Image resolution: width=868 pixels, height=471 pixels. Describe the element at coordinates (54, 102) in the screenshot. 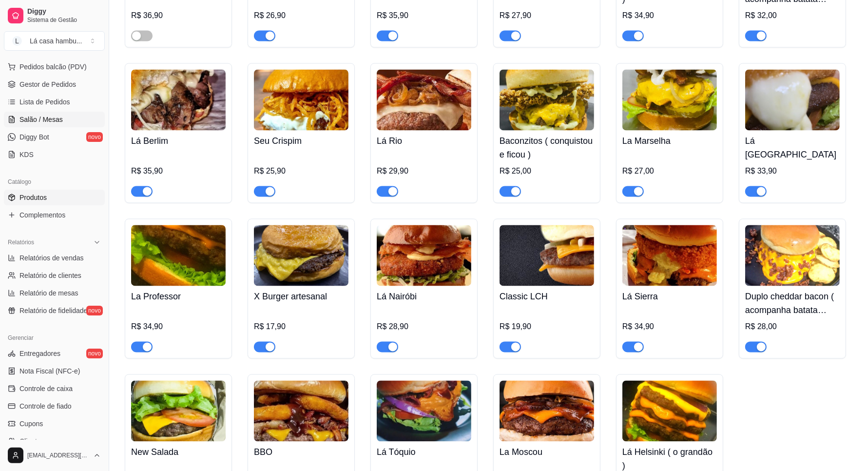

I see `a: Lista de Pedidos` at that location.